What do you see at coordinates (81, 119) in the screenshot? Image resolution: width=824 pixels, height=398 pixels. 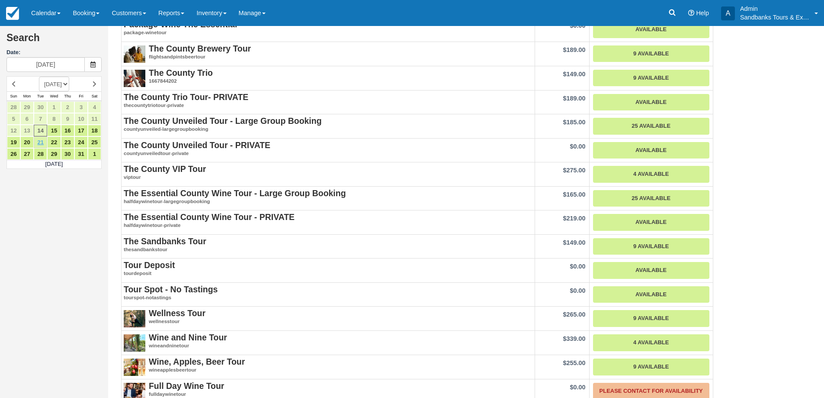 I see `a: 10` at bounding box center [81, 119].